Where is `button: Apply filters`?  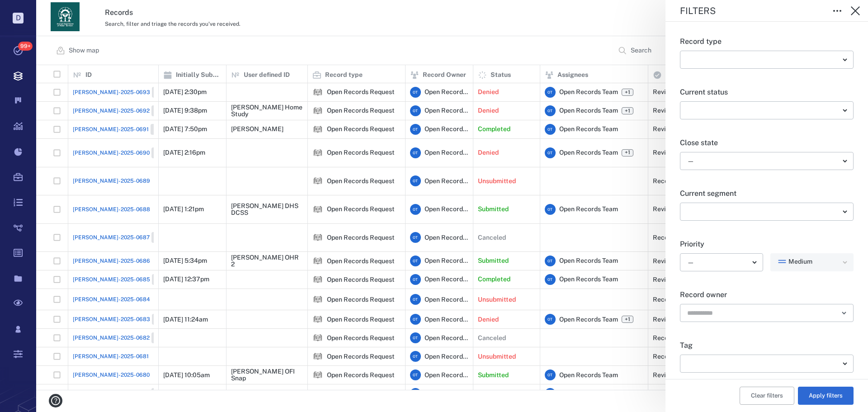 button: Apply filters is located at coordinates (826, 396).